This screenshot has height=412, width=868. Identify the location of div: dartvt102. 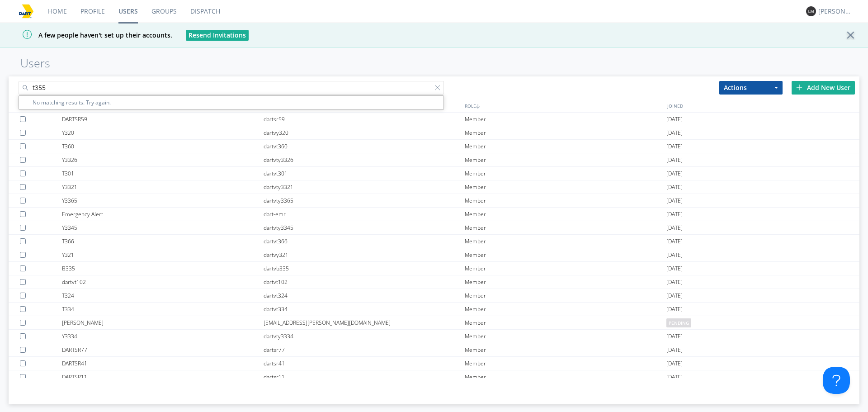
(163, 282).